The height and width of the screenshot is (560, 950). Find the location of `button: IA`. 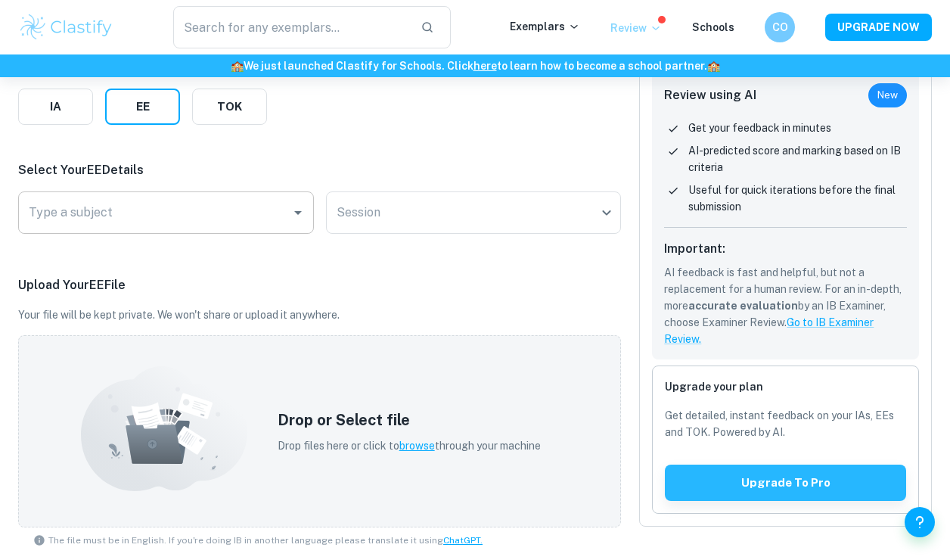

button: IA is located at coordinates (55, 107).